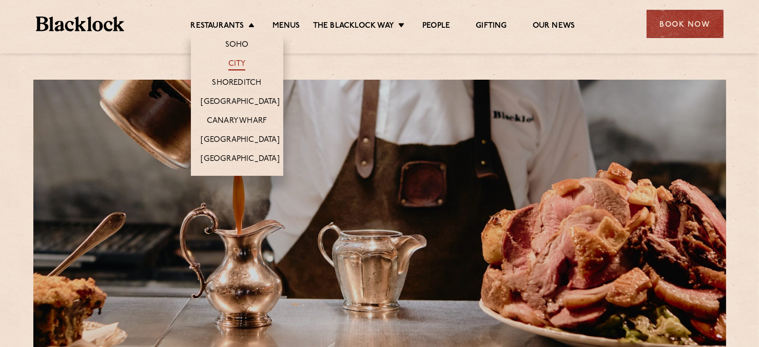 The width and height of the screenshot is (759, 347). Describe the element at coordinates (287, 27) in the screenshot. I see `a: Menus` at that location.